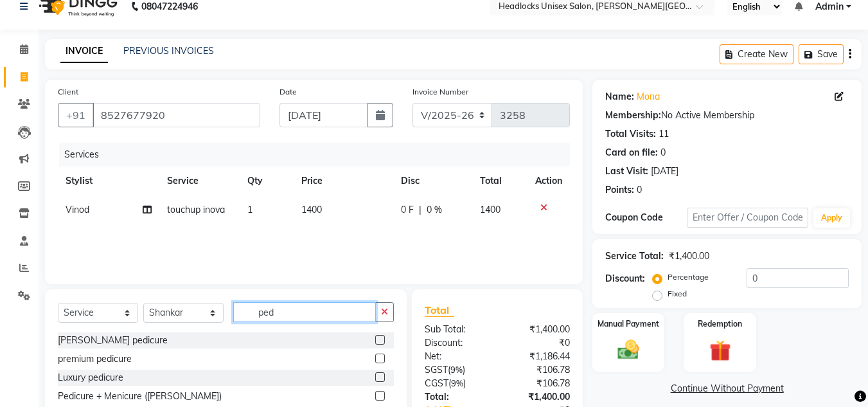  Describe the element at coordinates (432, 180) in the screenshot. I see `th: Disc` at that location.